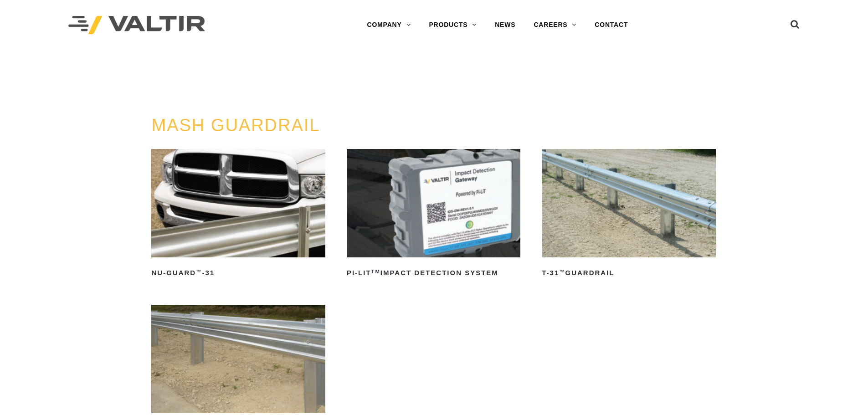 This screenshot has height=415, width=868. I want to click on a: PI-LITTMImpact Detection System, so click(434, 214).